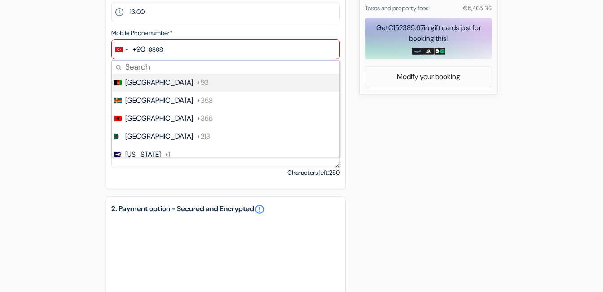  I want to click on span: €152385.67, so click(406, 27).